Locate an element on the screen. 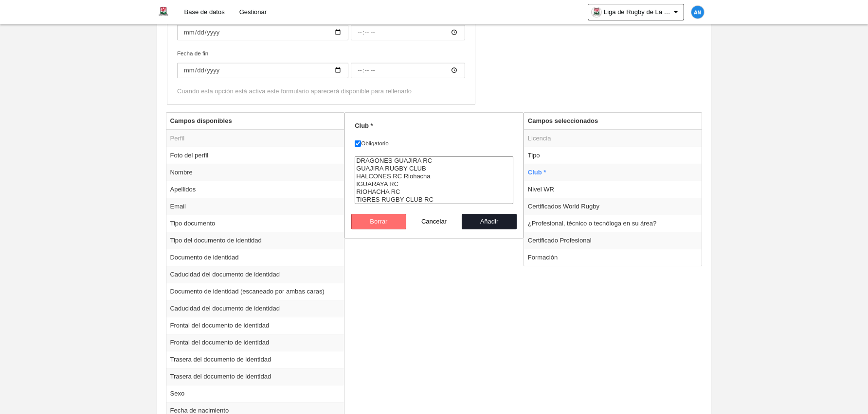 The image size is (868, 414). label: Obligatorio is located at coordinates (434, 143).